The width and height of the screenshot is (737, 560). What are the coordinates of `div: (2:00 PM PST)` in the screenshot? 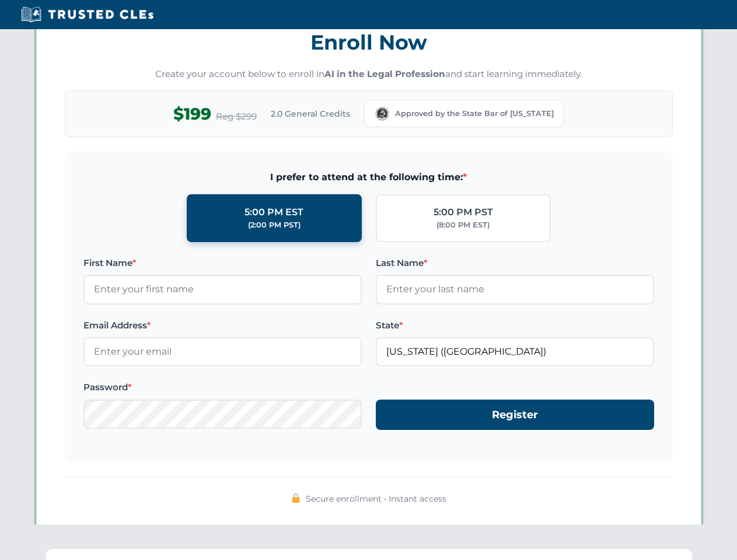 It's located at (274, 226).